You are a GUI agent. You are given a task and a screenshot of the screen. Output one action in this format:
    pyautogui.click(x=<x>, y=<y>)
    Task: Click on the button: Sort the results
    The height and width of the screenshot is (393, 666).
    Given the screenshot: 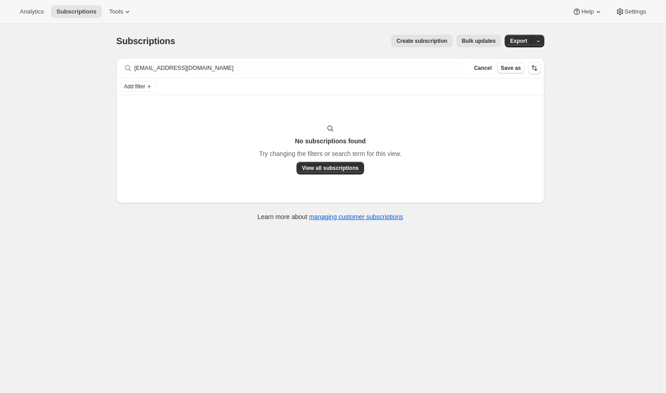 What is the action you would take?
    pyautogui.click(x=534, y=68)
    